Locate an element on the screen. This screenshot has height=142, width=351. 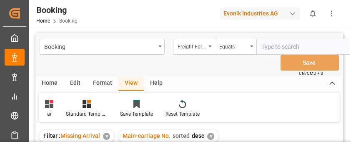
div: Save Template is located at coordinates (136, 114).